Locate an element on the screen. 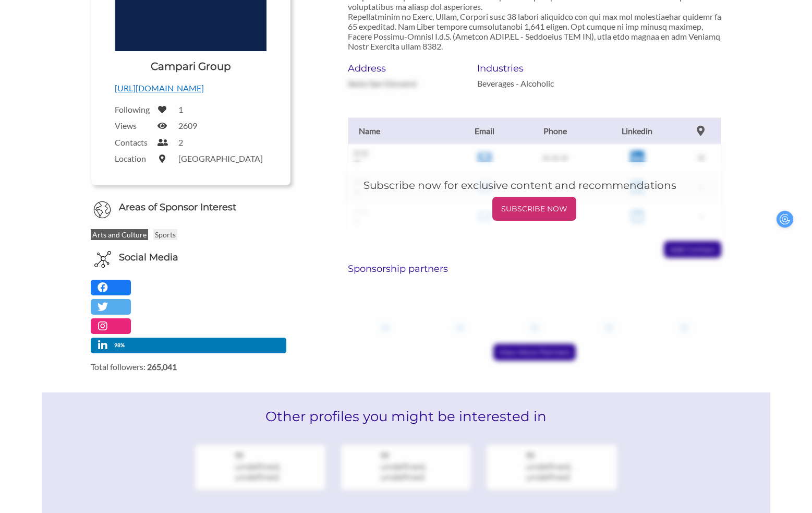 This screenshot has height=513, width=812. th: Phone is located at coordinates (555, 130).